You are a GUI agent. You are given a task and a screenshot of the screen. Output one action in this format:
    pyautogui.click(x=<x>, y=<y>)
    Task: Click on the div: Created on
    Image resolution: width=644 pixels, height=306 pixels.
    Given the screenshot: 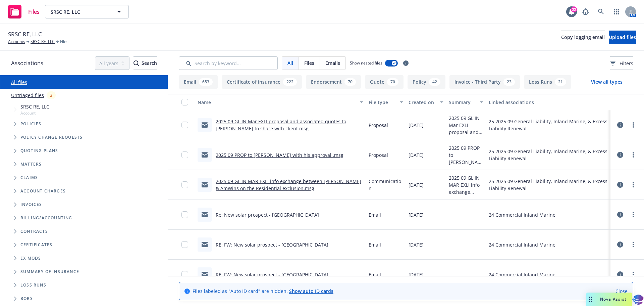 What is the action you would take?
    pyautogui.click(x=422, y=102)
    